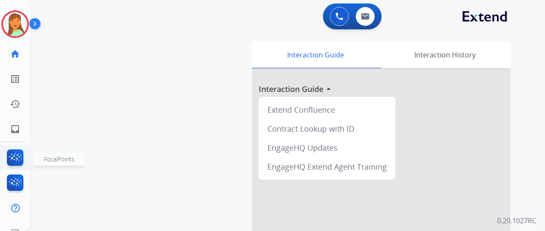  I want to click on div: Interaction History, so click(445, 55).